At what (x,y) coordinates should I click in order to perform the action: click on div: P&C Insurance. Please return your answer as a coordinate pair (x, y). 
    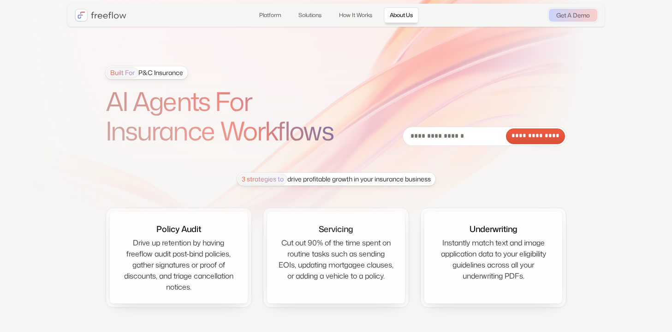
    Looking at the image, I should click on (145, 73).